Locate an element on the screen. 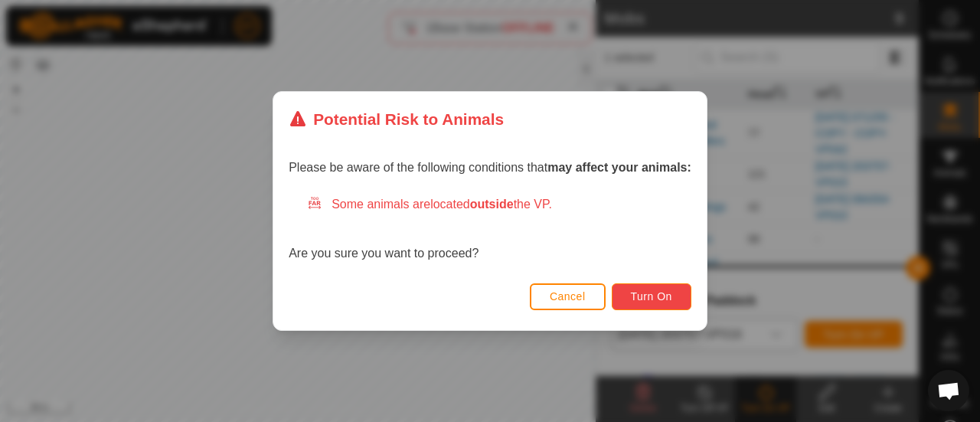 The height and width of the screenshot is (422, 980). button: Cancel is located at coordinates (567, 296).